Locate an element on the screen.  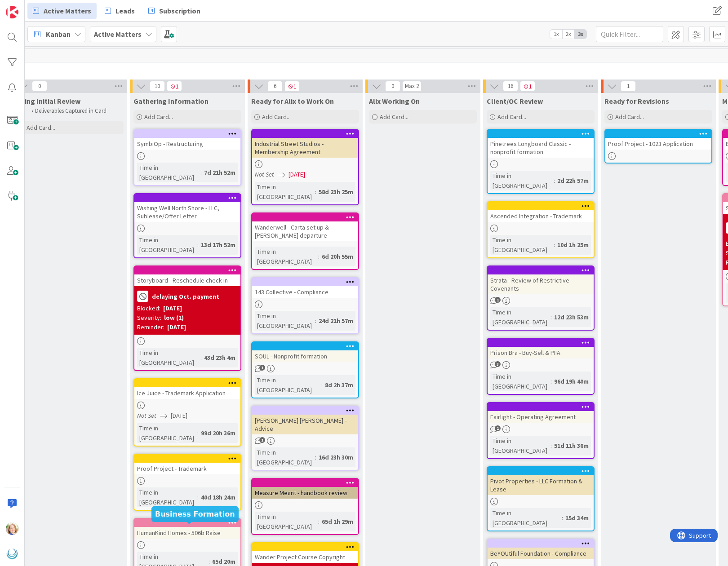
span: 2x is located at coordinates (568, 34).